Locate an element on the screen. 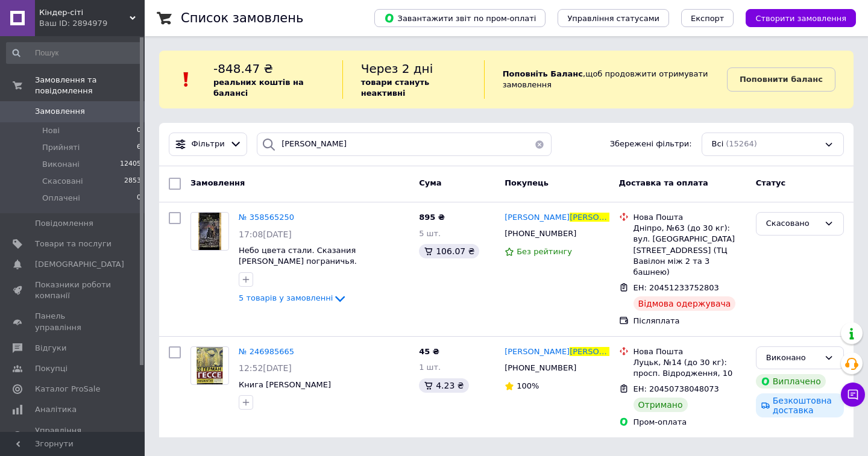  b: Поповніть Баланс is located at coordinates (542, 74).